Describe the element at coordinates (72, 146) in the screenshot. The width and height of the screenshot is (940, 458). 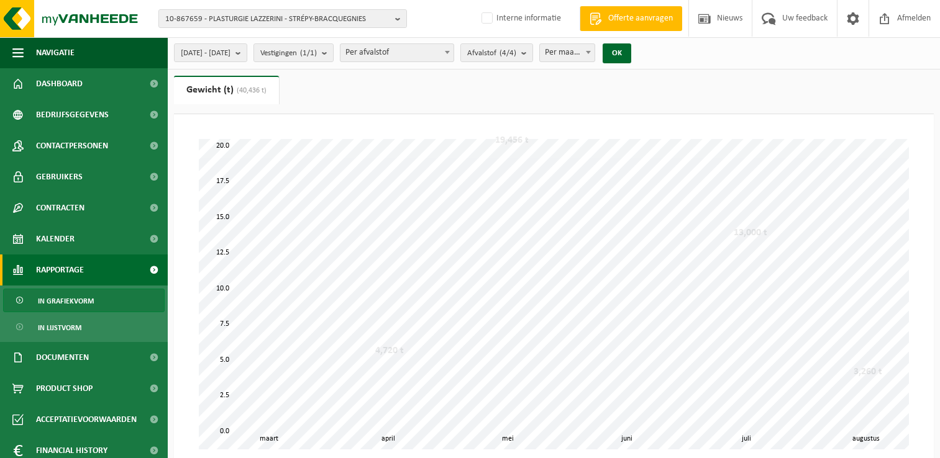
I see `span: Contactpersonen` at that location.